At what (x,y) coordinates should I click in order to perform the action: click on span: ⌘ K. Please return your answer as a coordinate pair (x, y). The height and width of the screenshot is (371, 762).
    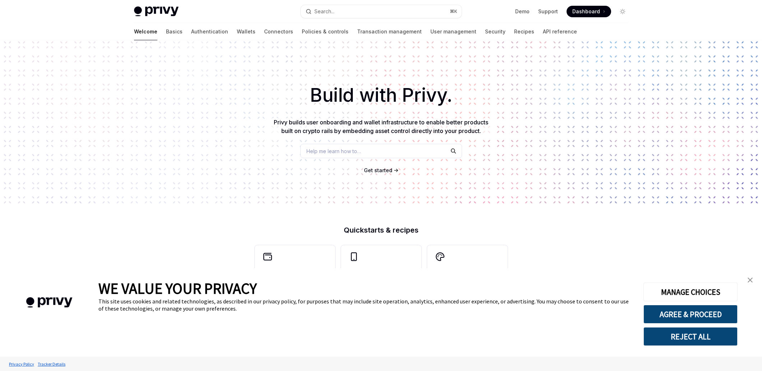
    Looking at the image, I should click on (454, 11).